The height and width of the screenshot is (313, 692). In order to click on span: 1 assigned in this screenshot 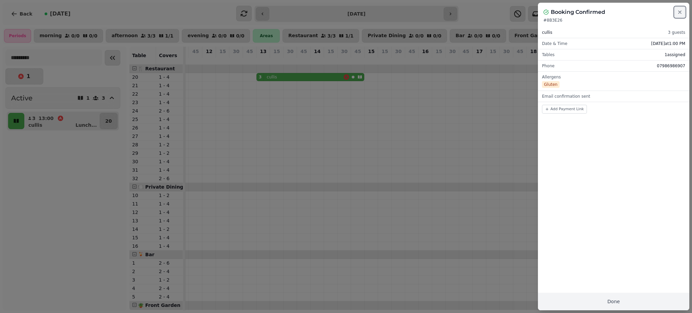, I will do `click(675, 55)`.